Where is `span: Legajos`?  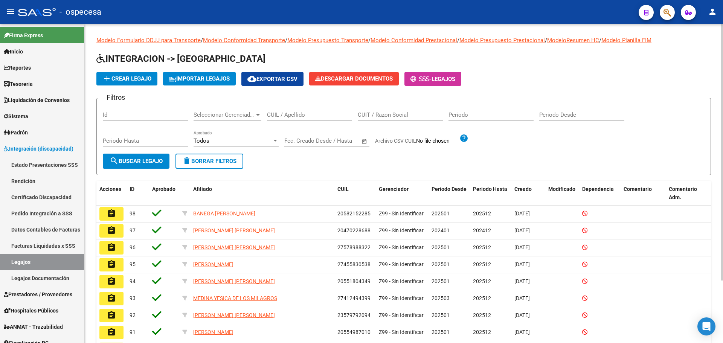 span: Legajos is located at coordinates (443, 79).